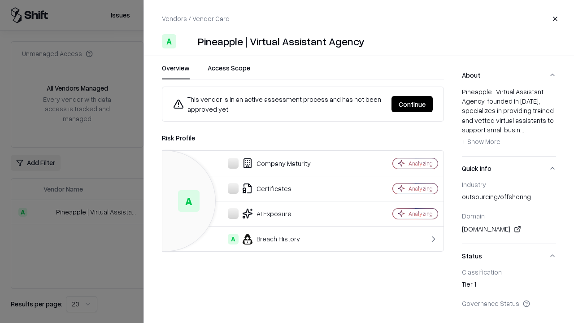  I want to click on div: Pineapple | Virtual Assistant Agency, so click(281, 41).